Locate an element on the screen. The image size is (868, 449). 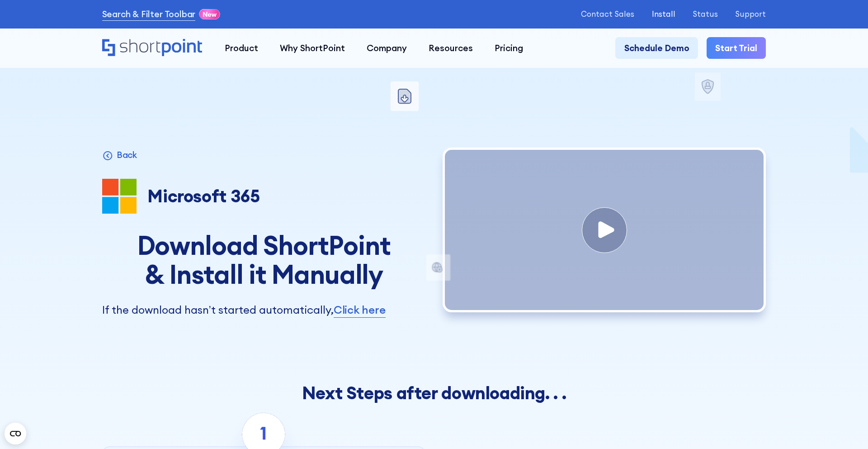
div: Chat Widget is located at coordinates (846, 427).